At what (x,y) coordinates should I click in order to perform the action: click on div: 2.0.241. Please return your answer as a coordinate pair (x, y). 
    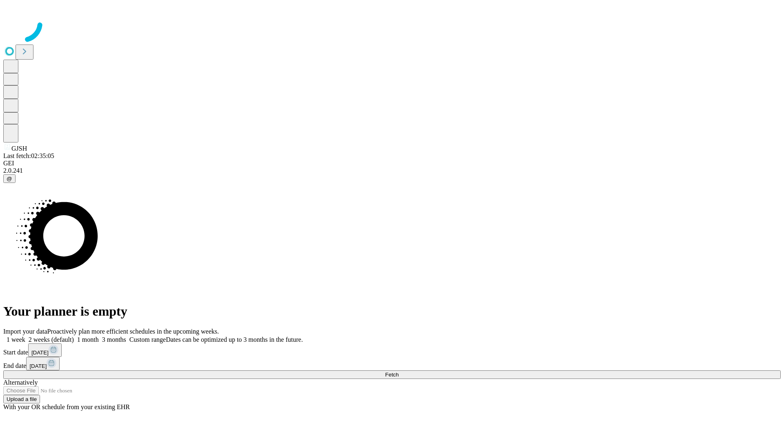
    Looking at the image, I should click on (392, 171).